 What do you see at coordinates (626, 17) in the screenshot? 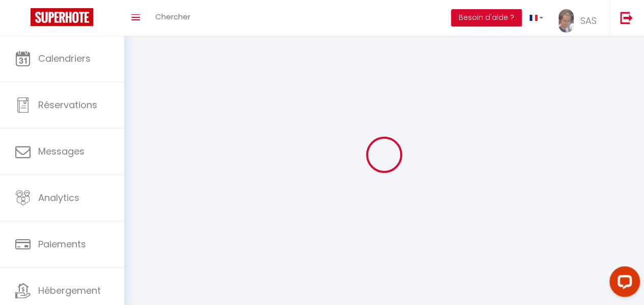
I see `img: logout` at bounding box center [626, 17].